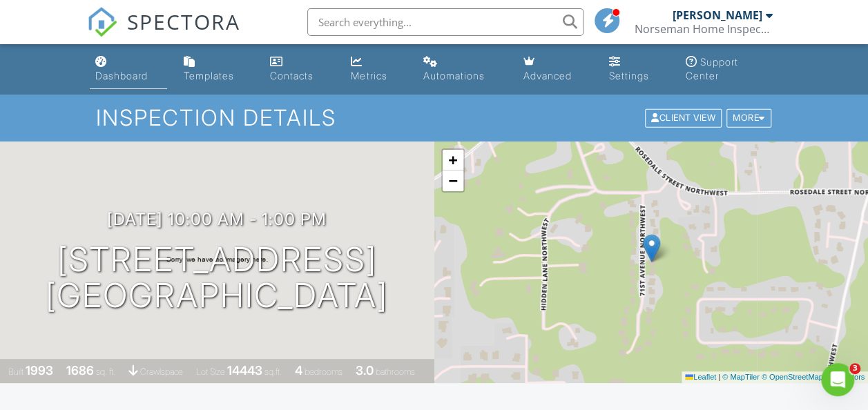  What do you see at coordinates (741, 376) in the screenshot?
I see `a: © MapTiler` at bounding box center [741, 376].